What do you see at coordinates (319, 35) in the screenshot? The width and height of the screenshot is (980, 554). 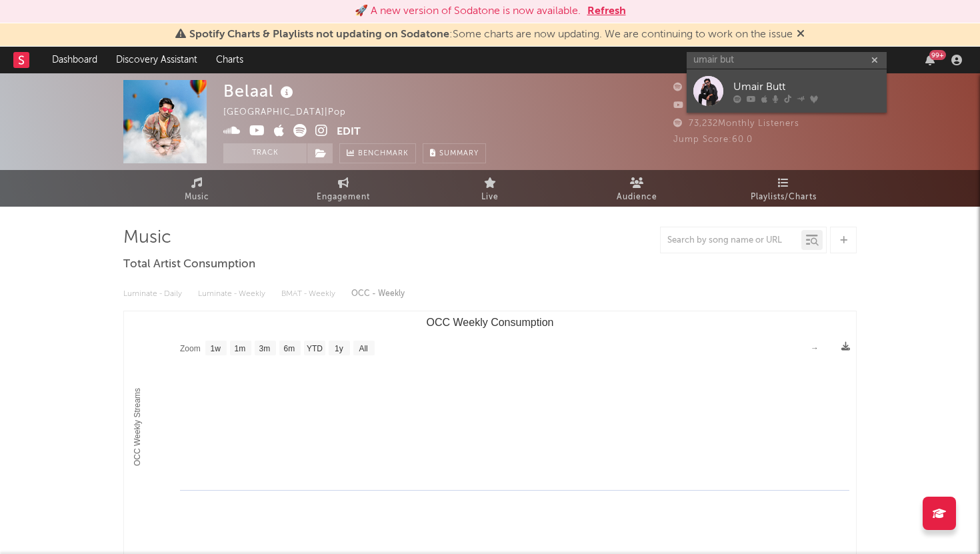 I see `span: Spotify Charts & Playlists not updating on Sodatone` at bounding box center [319, 35].